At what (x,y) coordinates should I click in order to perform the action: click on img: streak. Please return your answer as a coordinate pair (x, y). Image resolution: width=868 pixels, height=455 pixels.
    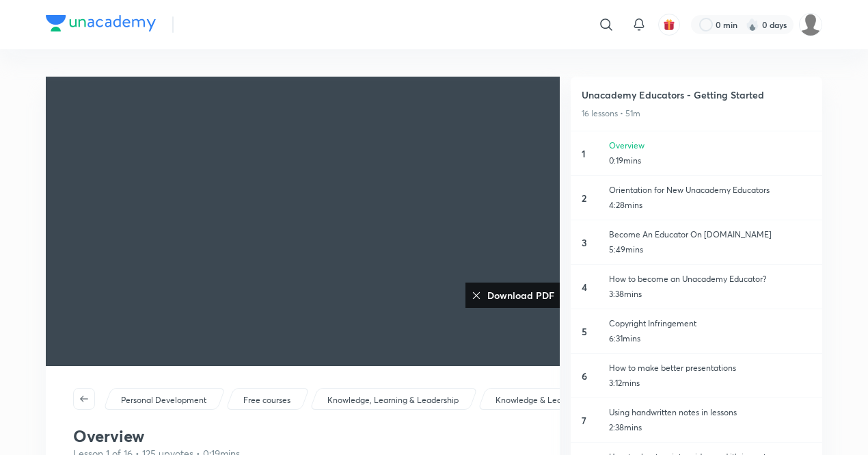
    Looking at the image, I should click on (753, 24).